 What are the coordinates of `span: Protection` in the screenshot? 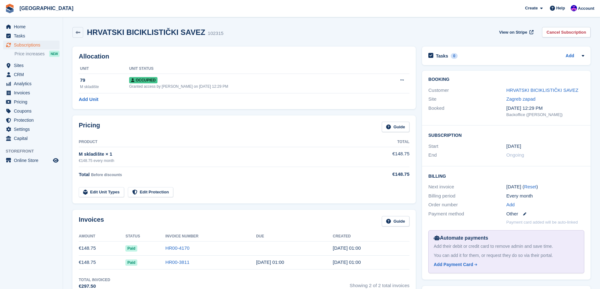 It's located at (33, 120).